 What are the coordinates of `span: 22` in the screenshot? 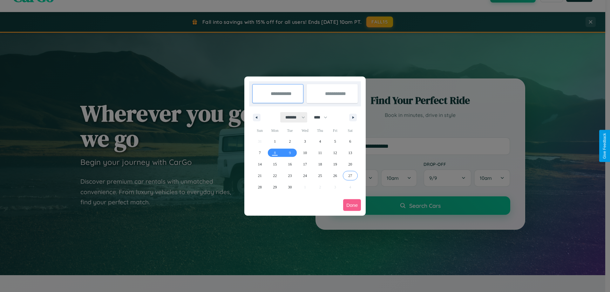 It's located at (275, 176).